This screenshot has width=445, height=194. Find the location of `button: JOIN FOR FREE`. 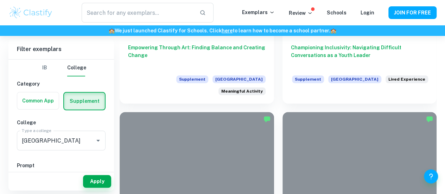

button: JOIN FOR FREE is located at coordinates (412, 13).